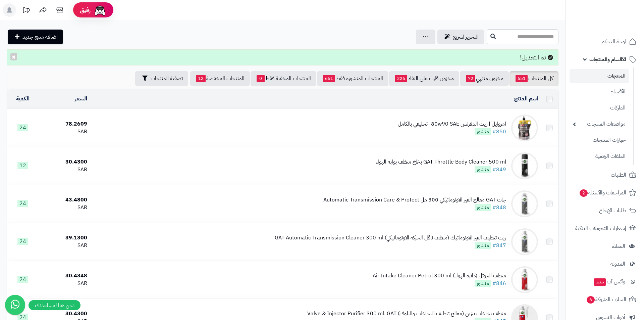 The width and height of the screenshot is (644, 320). What do you see at coordinates (499, 169) in the screenshot?
I see `a: #849` at bounding box center [499, 169].